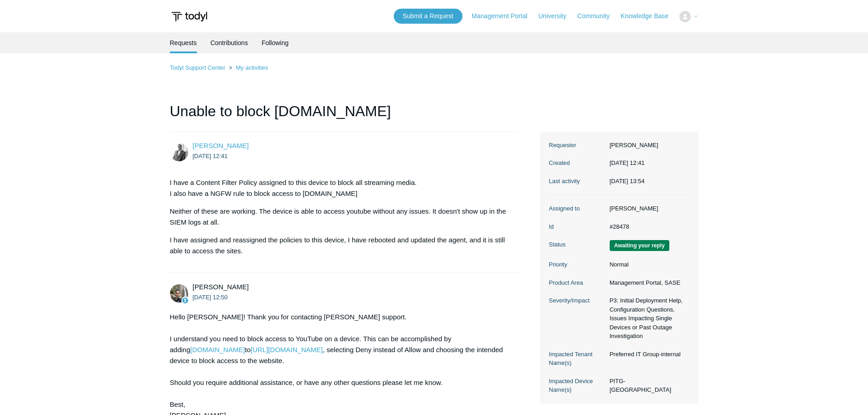 This screenshot has width=868, height=415. What do you see at coordinates (640, 245) in the screenshot?
I see `span: We are waiting for you to respond` at bounding box center [640, 245].